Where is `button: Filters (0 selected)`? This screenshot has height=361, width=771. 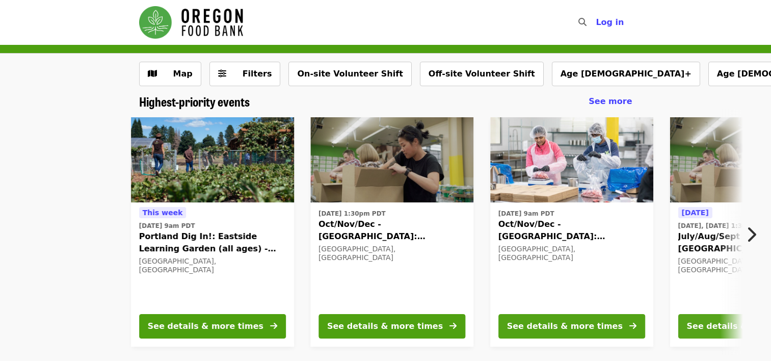
button: Filters (0 selected) is located at coordinates (245, 74).